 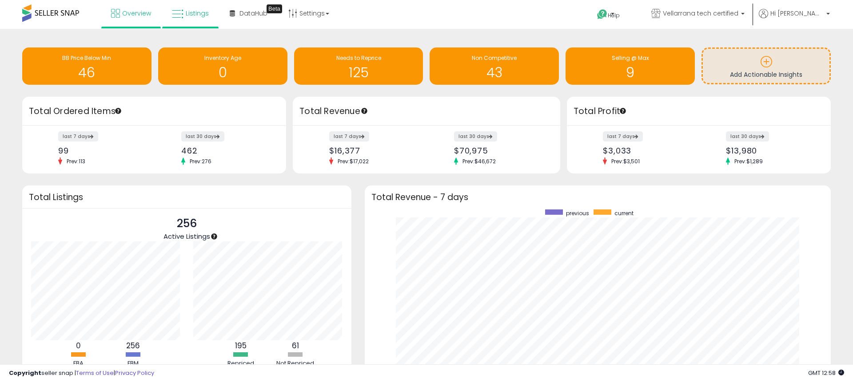 What do you see at coordinates (613, 15) in the screenshot?
I see `span: Help` at bounding box center [613, 15].